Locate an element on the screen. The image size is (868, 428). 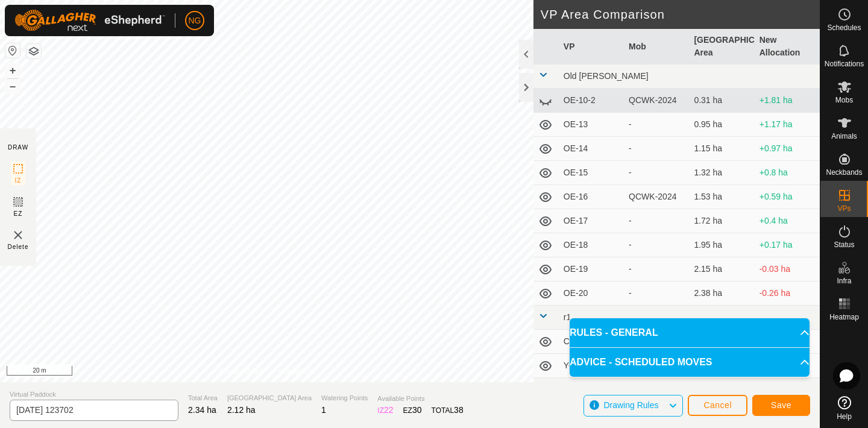
span: Schedules is located at coordinates (844, 28).